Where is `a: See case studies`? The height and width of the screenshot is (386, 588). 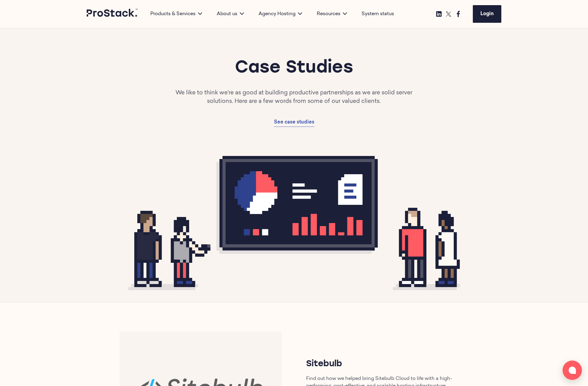 a: See case studies is located at coordinates (294, 122).